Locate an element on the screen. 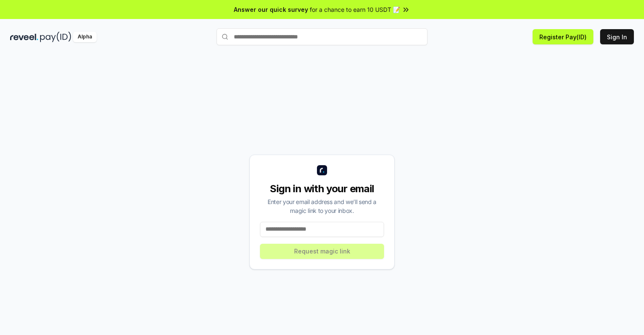 This screenshot has height=335, width=644. span: for a chance to earn 10 USDT 📝 is located at coordinates (355, 10).